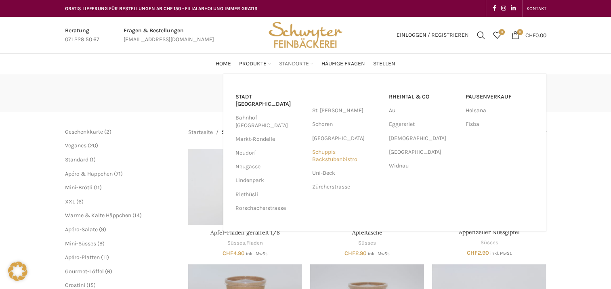 Image resolution: width=611 pixels, height=289 pixels. I want to click on nav: Breadcrumb, so click(214, 132).